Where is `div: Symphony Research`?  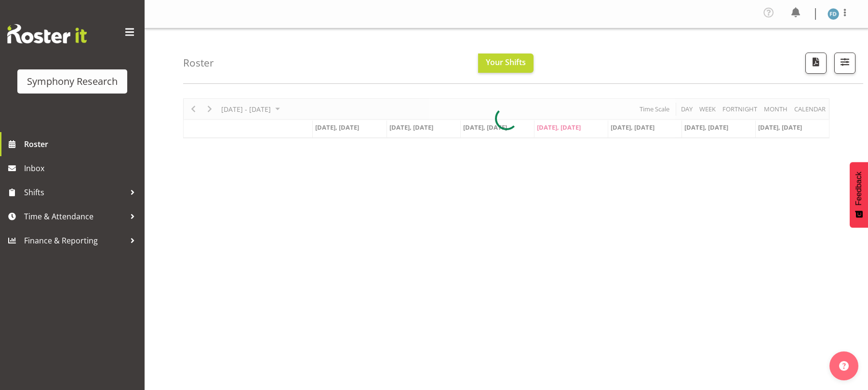
div: Symphony Research is located at coordinates (72, 81).